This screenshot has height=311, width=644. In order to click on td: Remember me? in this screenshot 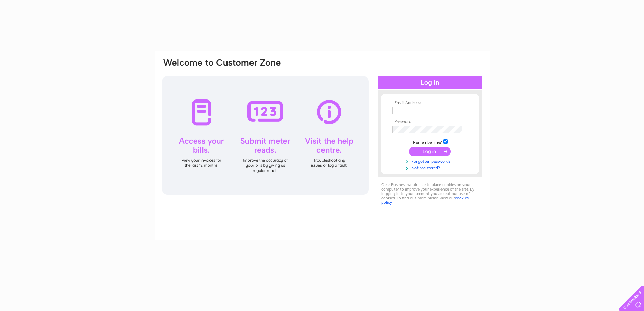, I will do `click(430, 142)`.